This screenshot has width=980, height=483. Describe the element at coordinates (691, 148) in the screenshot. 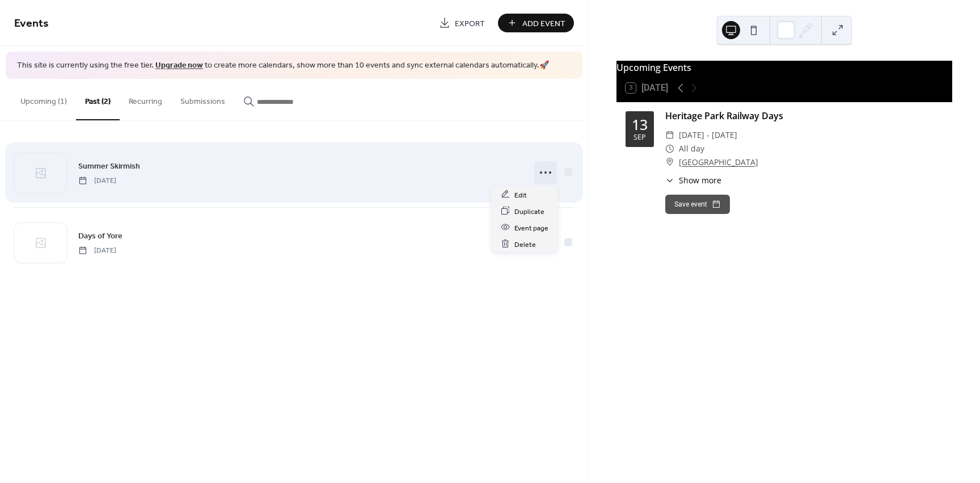

I see `span: All day` at that location.